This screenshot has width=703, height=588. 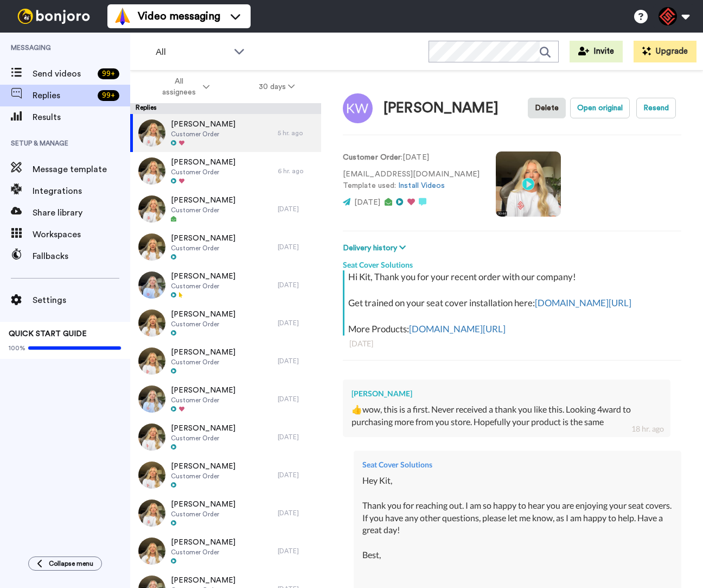 What do you see at coordinates (597, 51) in the screenshot?
I see `a: Invite` at bounding box center [597, 51].